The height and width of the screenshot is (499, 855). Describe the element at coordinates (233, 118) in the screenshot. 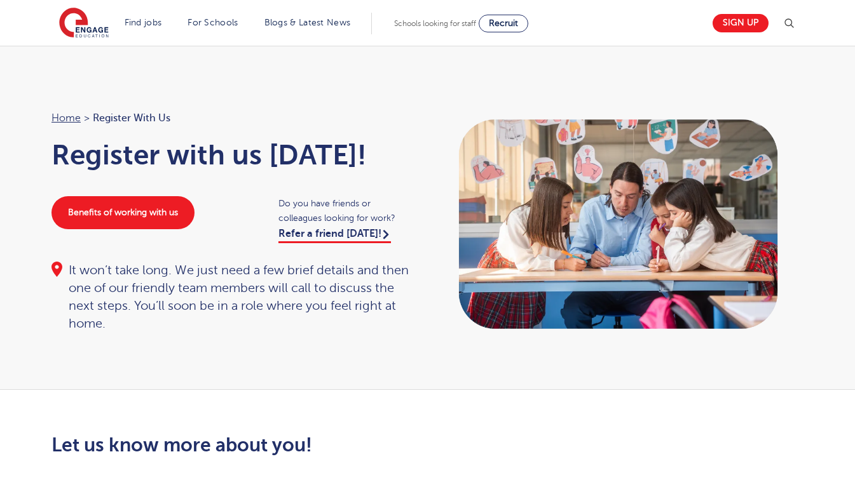

I see `nav: breadcrumb` at that location.